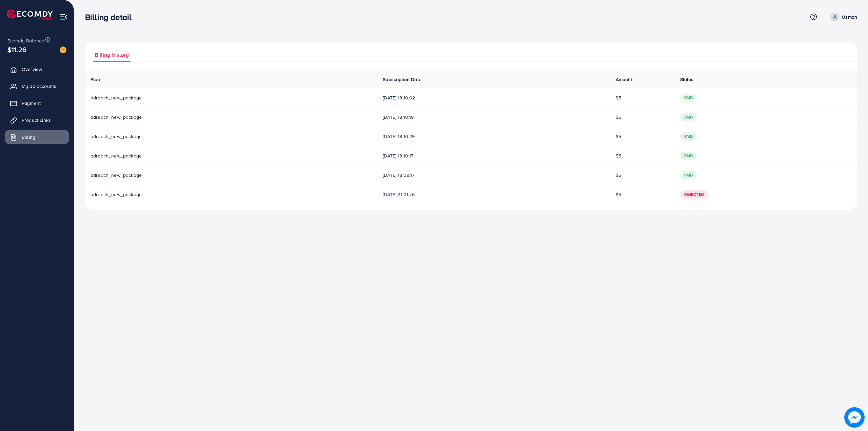  What do you see at coordinates (849, 17) in the screenshot?
I see `p: Usman` at bounding box center [849, 17].